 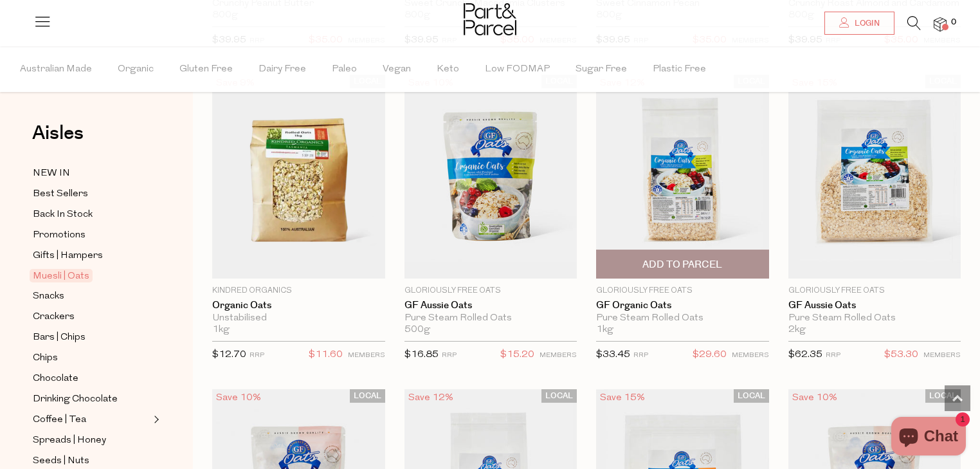 What do you see at coordinates (431, 397) in the screenshot?
I see `div: Save 12%` at bounding box center [431, 397].